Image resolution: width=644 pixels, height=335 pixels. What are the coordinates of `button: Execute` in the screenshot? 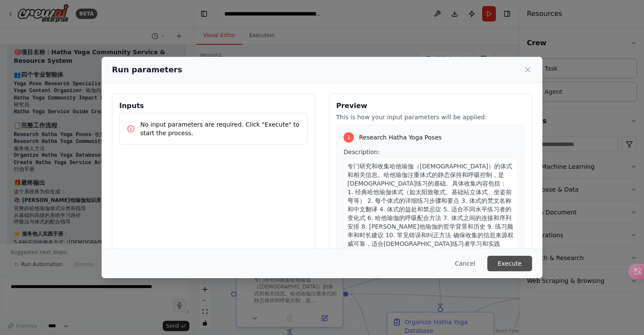 It's located at (510, 263).